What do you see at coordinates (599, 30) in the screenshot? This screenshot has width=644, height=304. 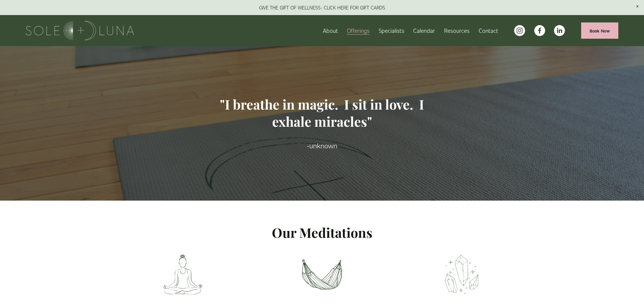 I see `a: Book Now` at bounding box center [599, 30].